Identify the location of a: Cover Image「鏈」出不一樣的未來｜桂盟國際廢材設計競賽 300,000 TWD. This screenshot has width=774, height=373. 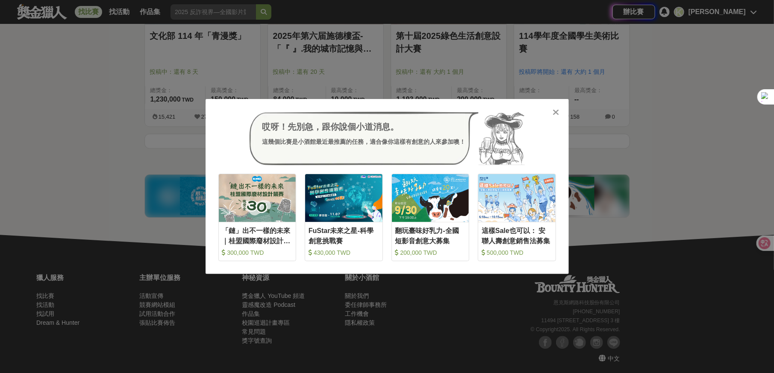
(257, 217).